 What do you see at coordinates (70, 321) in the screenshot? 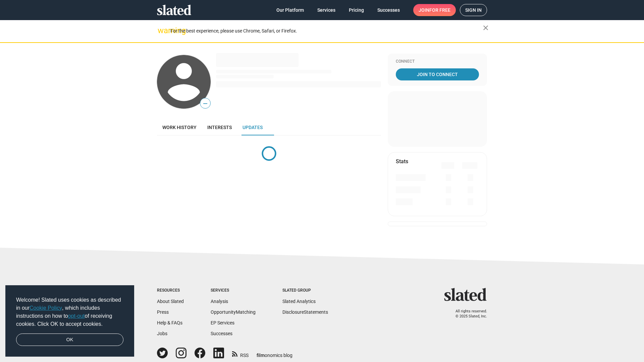
I see `div: cookieconsent` at bounding box center [70, 321].